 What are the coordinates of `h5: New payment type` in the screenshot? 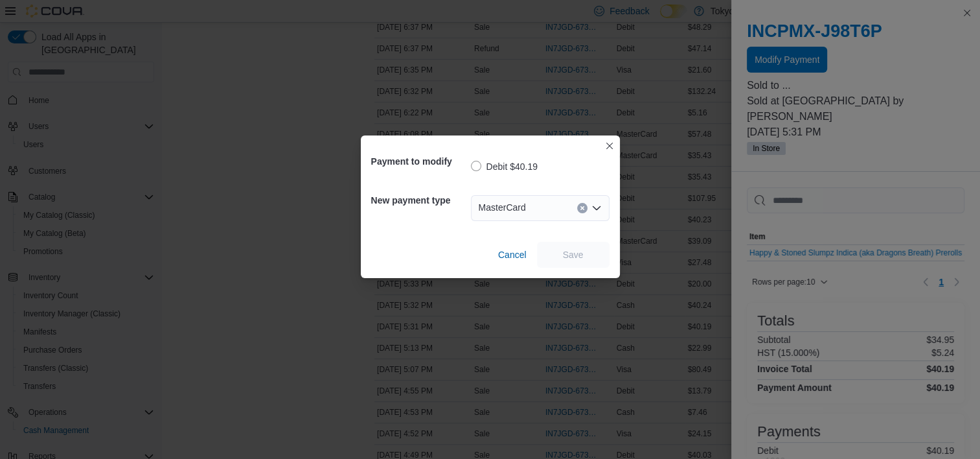 It's located at (420, 200).